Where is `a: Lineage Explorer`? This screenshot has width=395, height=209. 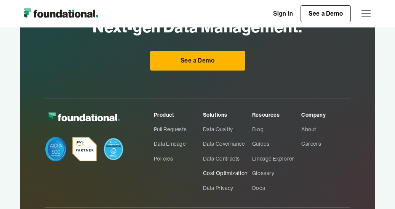
a: Lineage Explorer is located at coordinates (277, 159).